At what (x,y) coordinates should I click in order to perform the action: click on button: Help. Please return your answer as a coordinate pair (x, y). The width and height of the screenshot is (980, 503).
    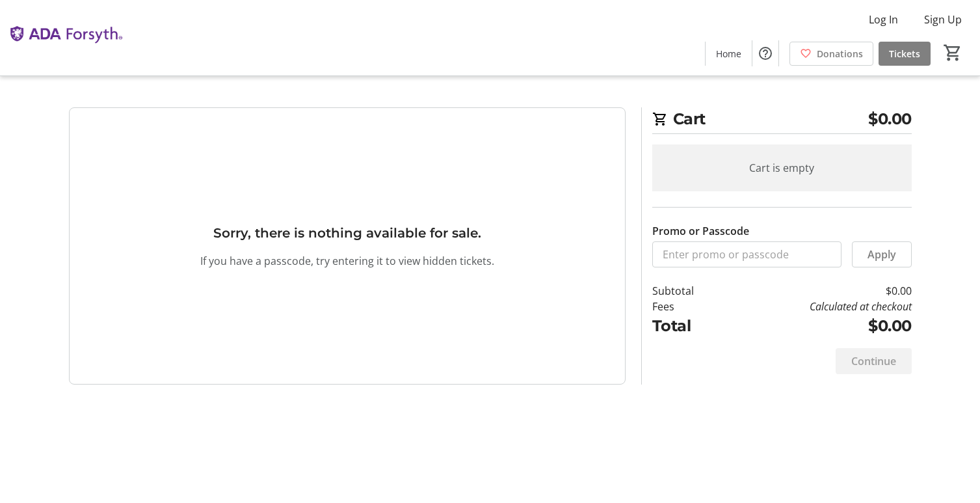
    Looking at the image, I should click on (765, 53).